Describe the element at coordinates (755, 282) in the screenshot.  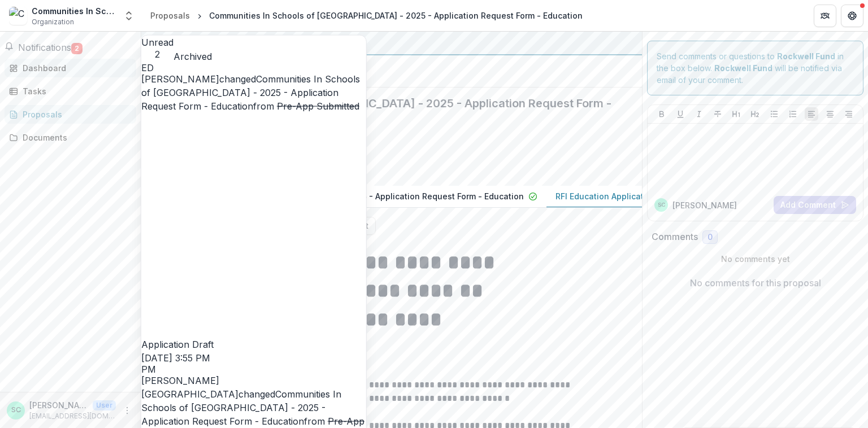
I see `p: No comments for this proposal` at that location.